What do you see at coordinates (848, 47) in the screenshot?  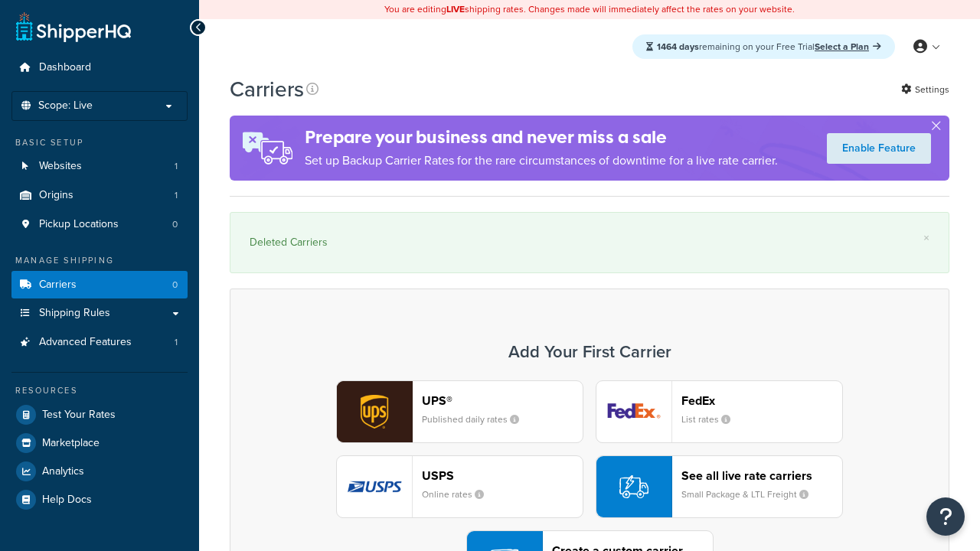 I see `a: Select a Plan` at bounding box center [848, 47].